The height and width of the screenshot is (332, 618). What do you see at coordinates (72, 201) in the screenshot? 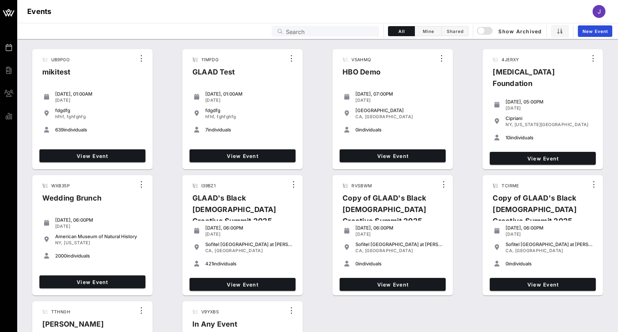
I see `div: Wedding Brunch` at bounding box center [72, 201].